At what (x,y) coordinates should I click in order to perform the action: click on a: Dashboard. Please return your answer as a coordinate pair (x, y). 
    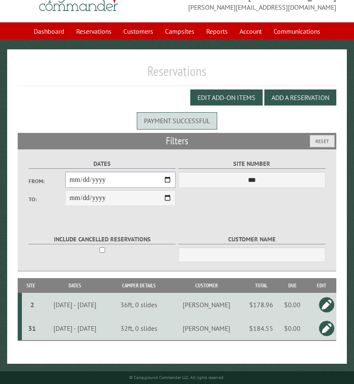
    Looking at the image, I should click on (49, 31).